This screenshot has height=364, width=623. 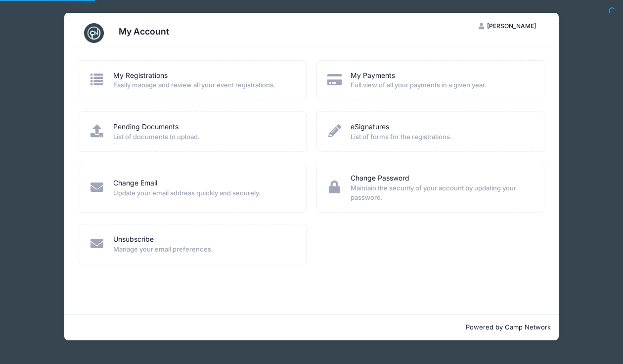 What do you see at coordinates (440, 137) in the screenshot?
I see `span: List of forms for the registrations.` at bounding box center [440, 137].